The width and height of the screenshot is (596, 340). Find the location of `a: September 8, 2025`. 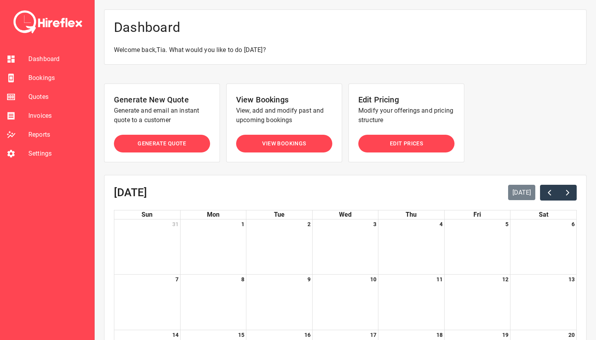

a: September 8, 2025 is located at coordinates (243, 280).